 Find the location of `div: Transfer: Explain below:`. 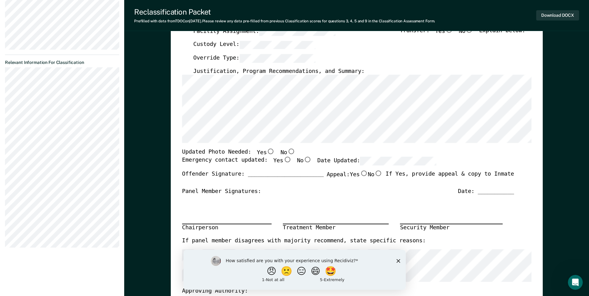

div: Transfer: Explain below: is located at coordinates (462, 34).